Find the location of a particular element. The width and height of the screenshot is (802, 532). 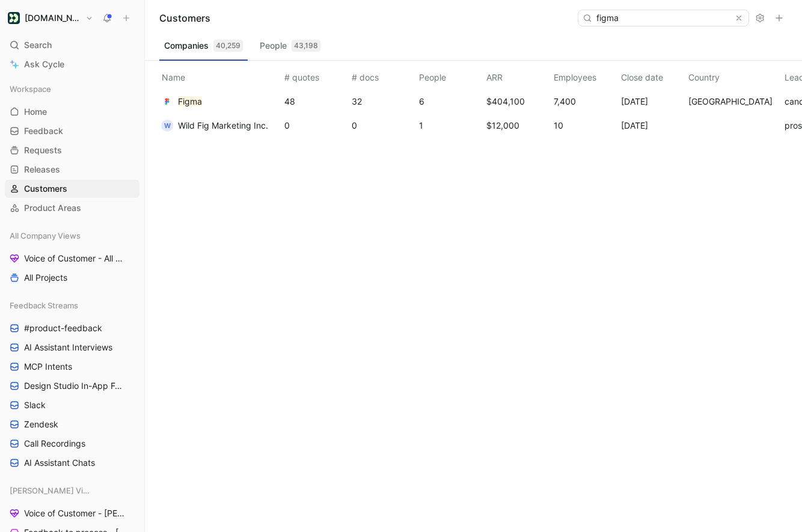

span: Wild Fig Marketing Inc. is located at coordinates (223, 125).